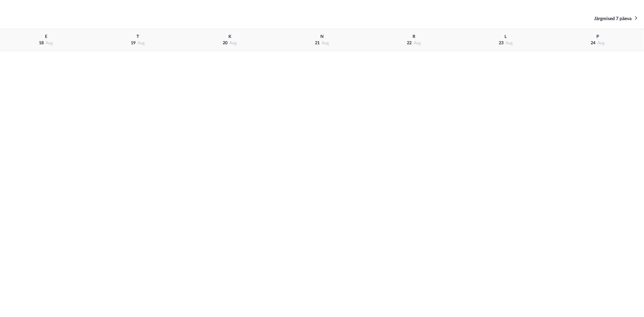 The image size is (644, 317). I want to click on span: P, so click(598, 37).